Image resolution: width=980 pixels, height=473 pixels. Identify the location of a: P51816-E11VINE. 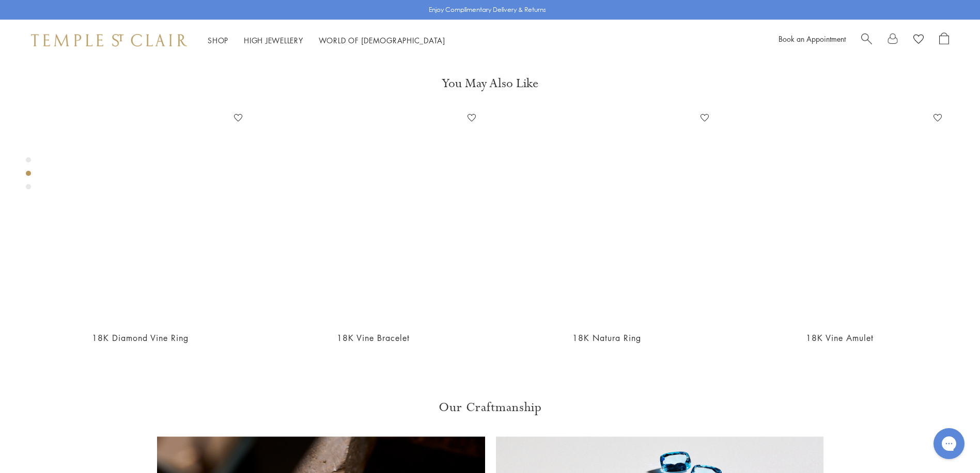
(839, 216).